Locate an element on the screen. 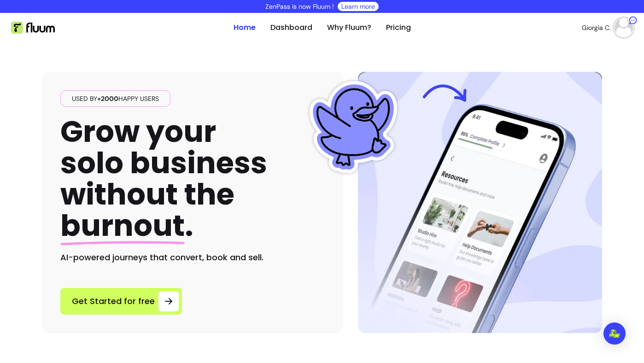  span: Giorgia C. is located at coordinates (597, 28).